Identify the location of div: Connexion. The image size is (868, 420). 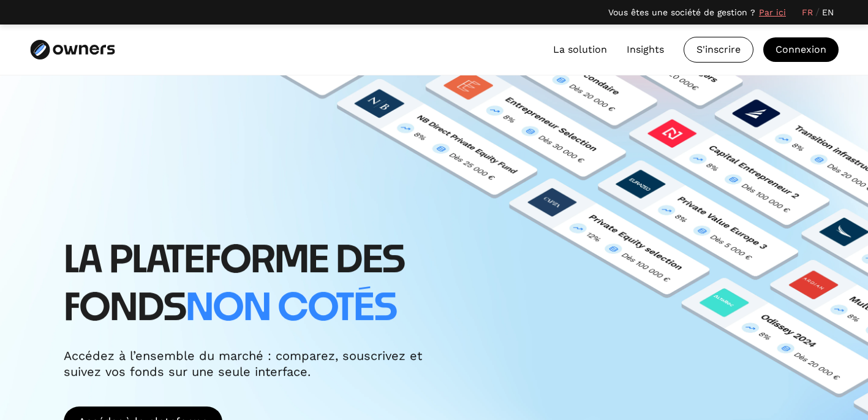
(801, 50).